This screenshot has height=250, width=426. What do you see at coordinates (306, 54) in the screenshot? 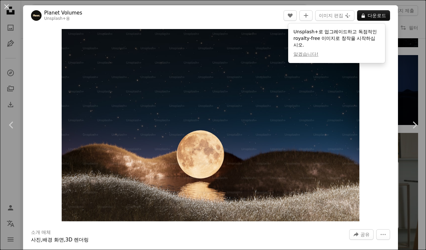
I see `button: 알겠습니다!` at bounding box center [306, 54].